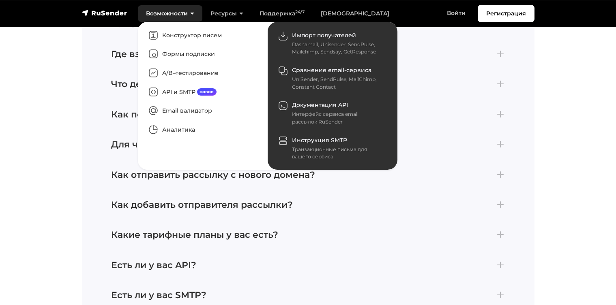 This screenshot has height=305, width=616. Describe the element at coordinates (203, 35) in the screenshot. I see `a: Конструктор писем` at that location.